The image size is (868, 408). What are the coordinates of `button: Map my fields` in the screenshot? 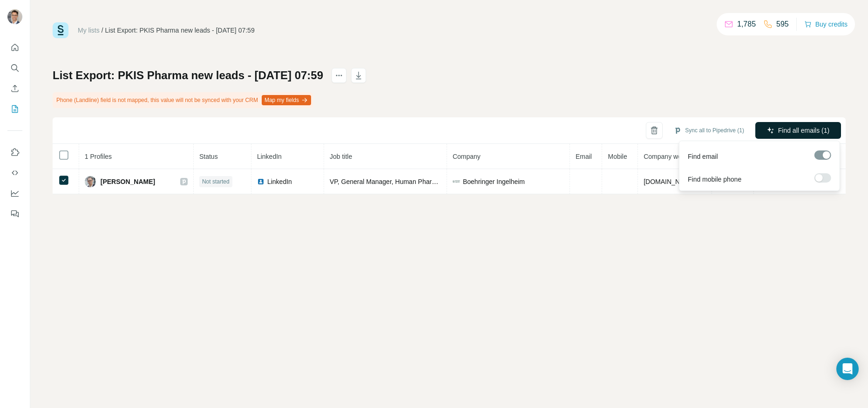 It's located at (287, 100).